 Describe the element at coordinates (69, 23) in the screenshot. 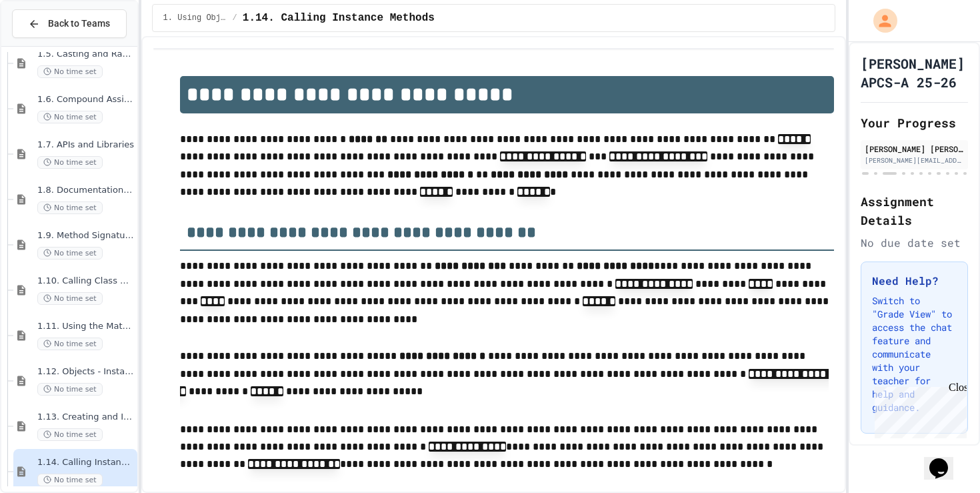

I see `button: Back to Teams` at that location.